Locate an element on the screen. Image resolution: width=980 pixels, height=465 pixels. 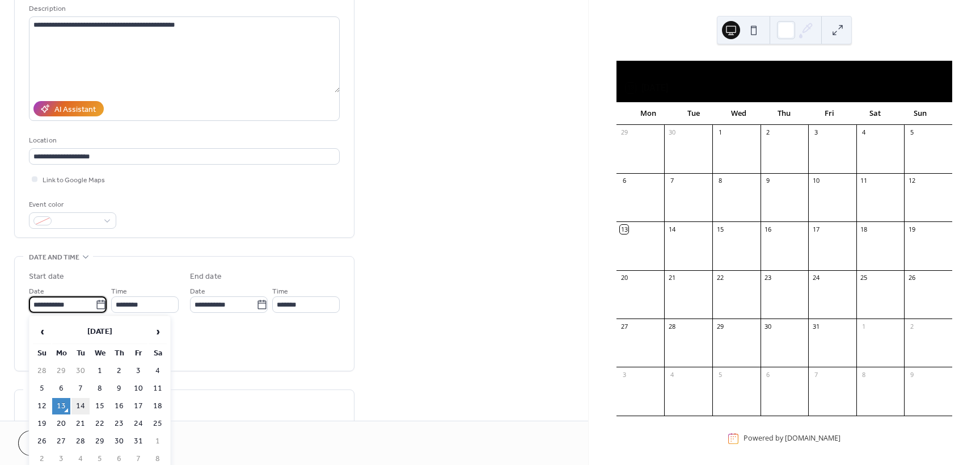
div: Event color is located at coordinates (72, 205).